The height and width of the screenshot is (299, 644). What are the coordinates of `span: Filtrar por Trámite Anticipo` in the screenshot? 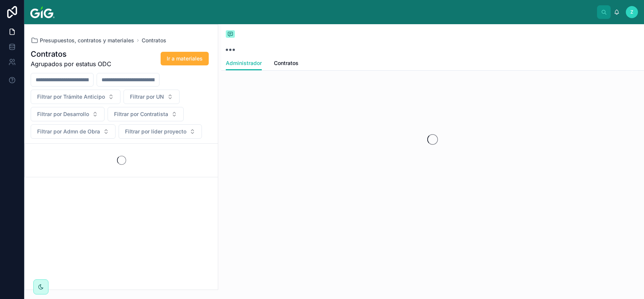 It's located at (71, 97).